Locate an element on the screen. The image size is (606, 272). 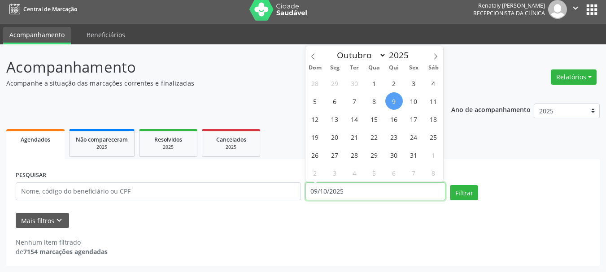
span: Novembro 7, 2025 is located at coordinates (414, 173).